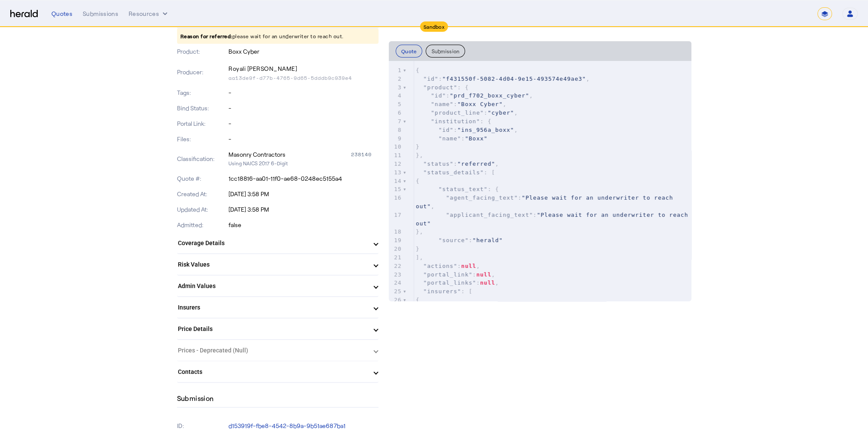  What do you see at coordinates (396, 79) in the screenshot?
I see `div: 2` at bounding box center [396, 79].